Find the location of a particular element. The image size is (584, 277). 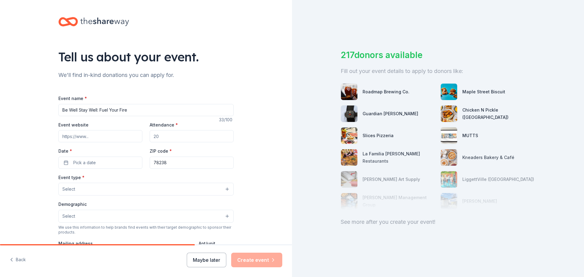

span: Pick a date is located at coordinates (85, 163).